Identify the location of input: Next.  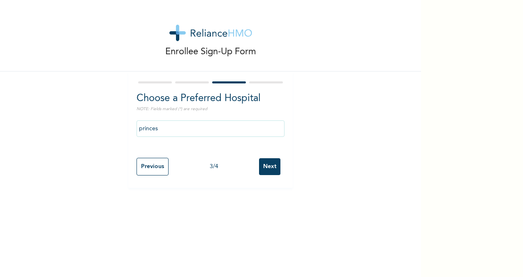
(270, 167).